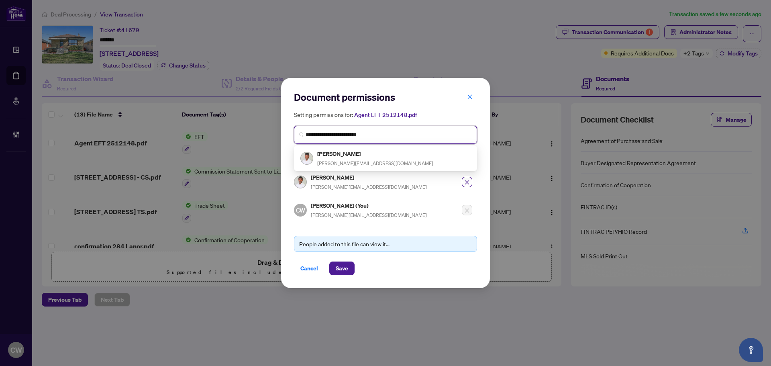  I want to click on div: People added to this file can view it..., so click(386, 244).